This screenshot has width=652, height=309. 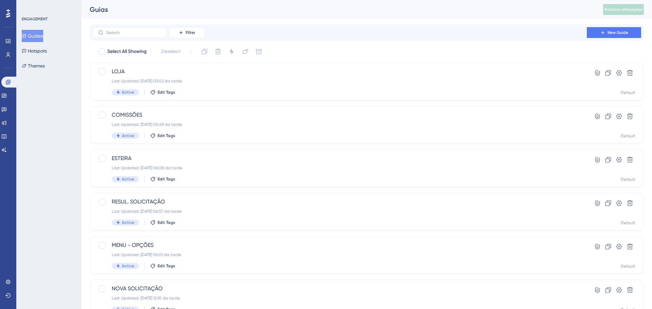 What do you see at coordinates (32, 36) in the screenshot?
I see `button: Guides` at bounding box center [32, 36].